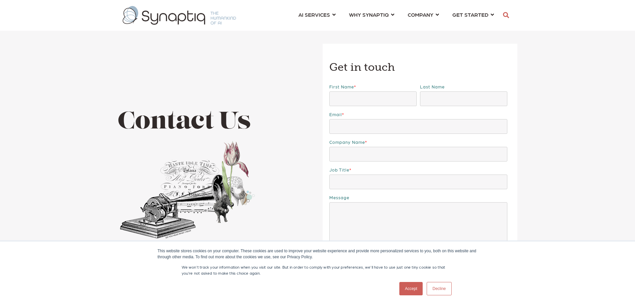 The image size is (635, 304). What do you see at coordinates (215, 122) in the screenshot?
I see `h1: Contact Us` at bounding box center [215, 122].